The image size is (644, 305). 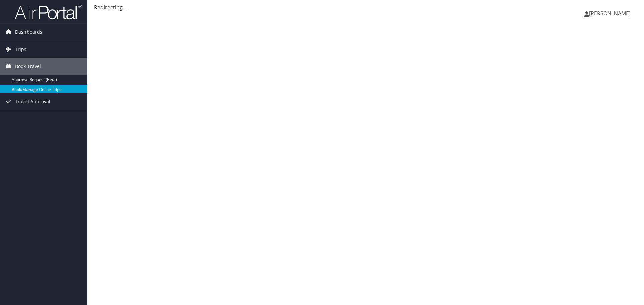 What do you see at coordinates (28, 67) in the screenshot?
I see `span: Book Travel` at bounding box center [28, 67].